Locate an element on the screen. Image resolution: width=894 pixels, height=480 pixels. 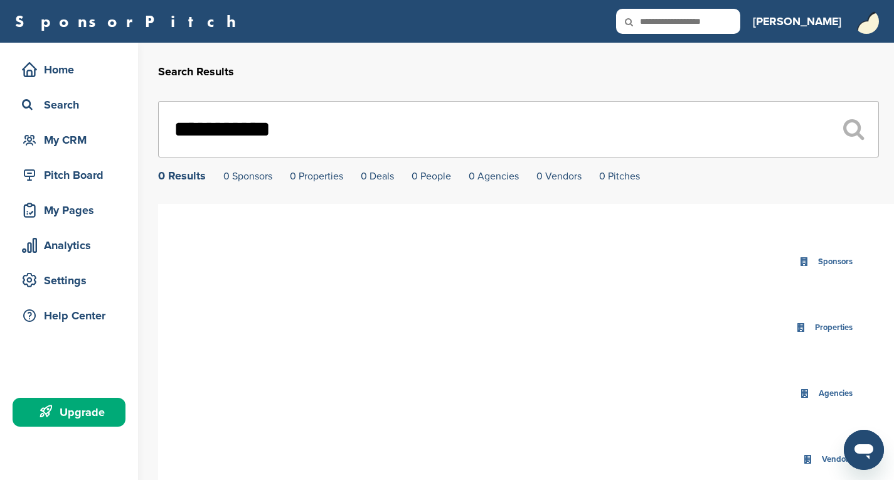
div: Properties is located at coordinates (834, 328).